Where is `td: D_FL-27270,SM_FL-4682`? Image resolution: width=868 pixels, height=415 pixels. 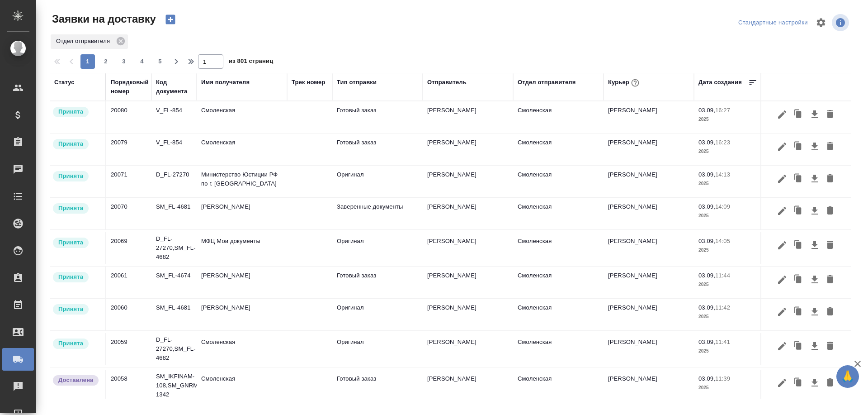 td: D_FL-27270,SM_FL-4682 is located at coordinates (174, 248).